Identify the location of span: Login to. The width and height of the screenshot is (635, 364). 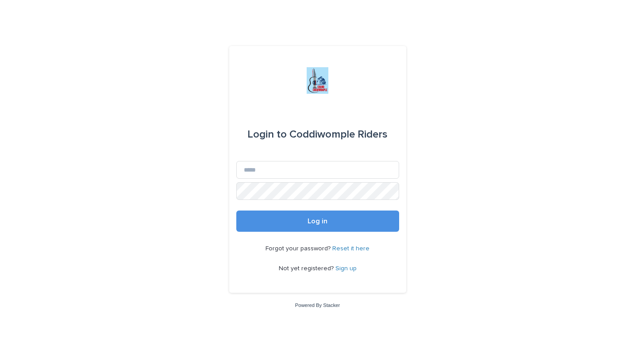
(267, 135).